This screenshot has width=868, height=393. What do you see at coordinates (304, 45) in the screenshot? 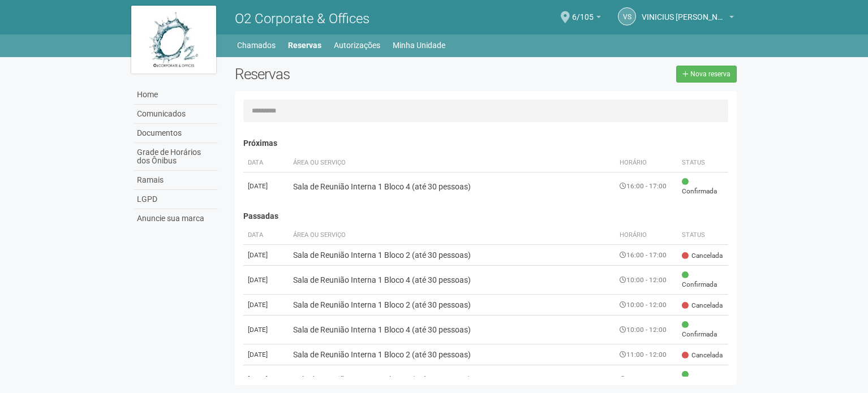
I see `a: Reservas` at bounding box center [304, 45].